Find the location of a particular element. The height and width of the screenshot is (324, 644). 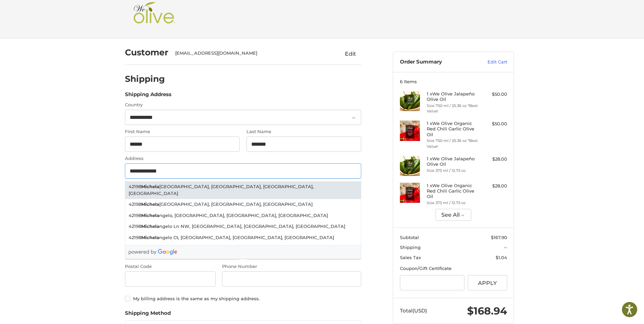

h3: 6 Items is located at coordinates (453, 82).